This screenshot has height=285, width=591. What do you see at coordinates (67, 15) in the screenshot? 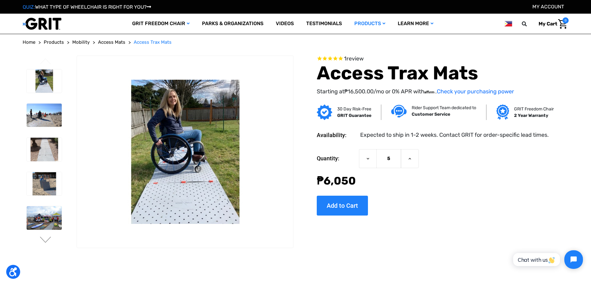
I see `button: Open chat widget` at bounding box center [67, 15].